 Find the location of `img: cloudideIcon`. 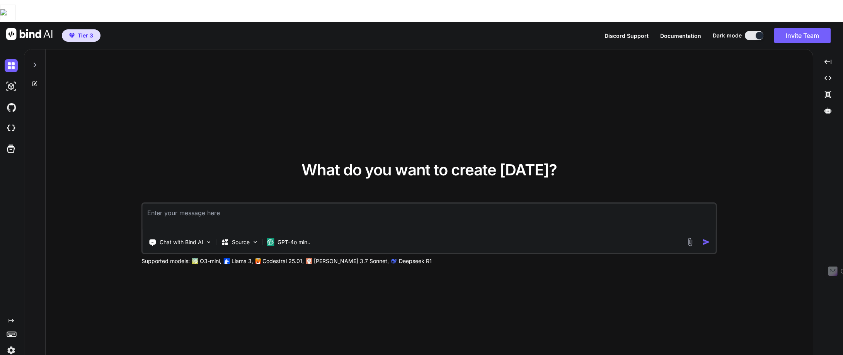

img: cloudideIcon is located at coordinates (11, 128).